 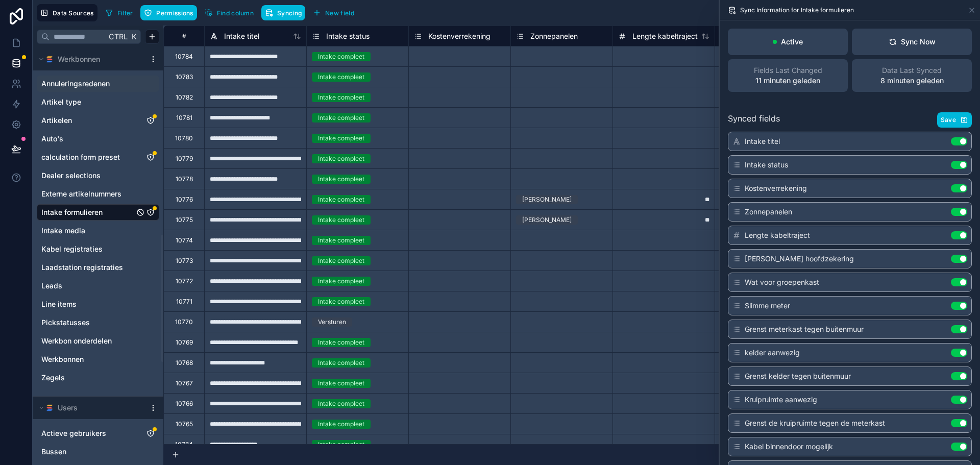 I want to click on span: Intake titel, so click(x=762, y=141).